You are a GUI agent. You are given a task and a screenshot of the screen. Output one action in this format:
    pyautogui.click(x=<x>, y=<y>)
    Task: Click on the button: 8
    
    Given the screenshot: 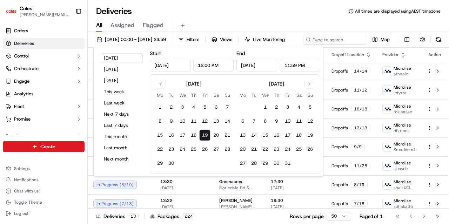 What is the action you would take?
    pyautogui.click(x=160, y=121)
    